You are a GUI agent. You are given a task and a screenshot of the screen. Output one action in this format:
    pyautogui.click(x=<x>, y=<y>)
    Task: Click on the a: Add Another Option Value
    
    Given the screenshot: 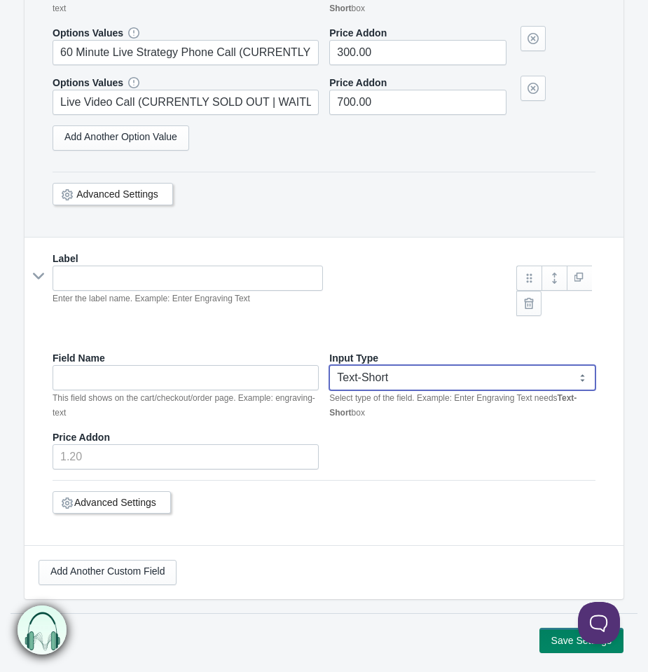 What is the action you would take?
    pyautogui.click(x=121, y=138)
    